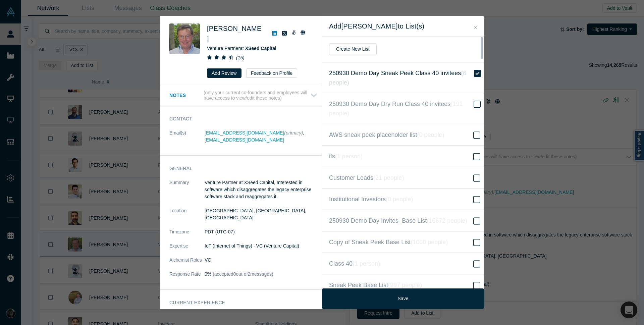 Image resolution: width=644 pixels, height=325 pixels. What do you see at coordinates (261, 189) in the screenshot?
I see `p: Venture Partner at XSeed Capital, Interested in software which disaggregates the legacy enterpris...` at bounding box center [261, 189].